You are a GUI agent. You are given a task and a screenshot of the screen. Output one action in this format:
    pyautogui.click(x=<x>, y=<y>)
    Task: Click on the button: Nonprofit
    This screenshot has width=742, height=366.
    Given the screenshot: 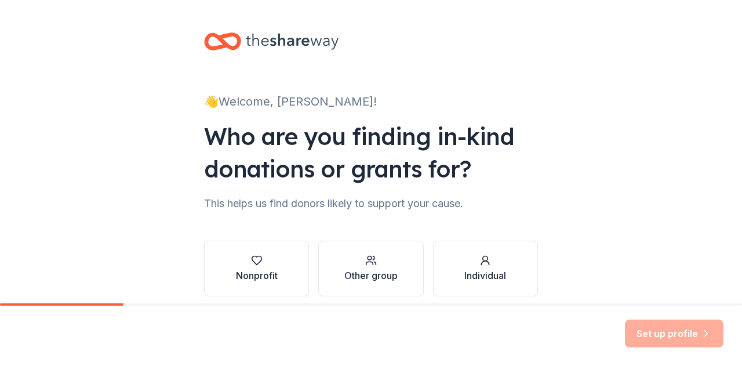 What is the action you would take?
    pyautogui.click(x=256, y=268)
    